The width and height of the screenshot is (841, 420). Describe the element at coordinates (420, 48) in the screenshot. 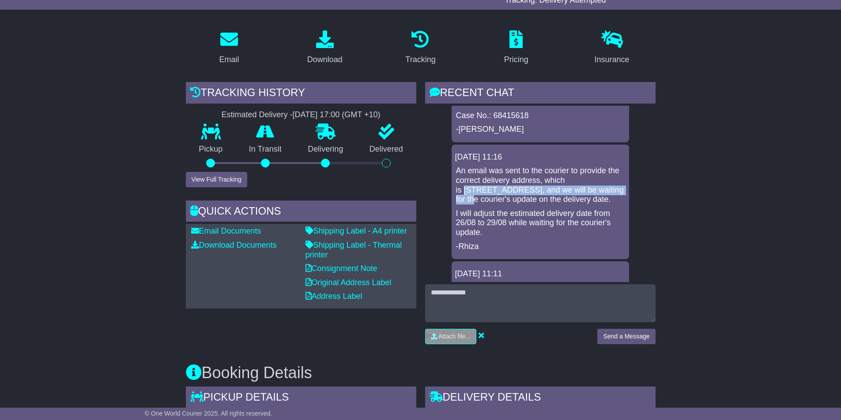

I see `a: Tracking` at that location.